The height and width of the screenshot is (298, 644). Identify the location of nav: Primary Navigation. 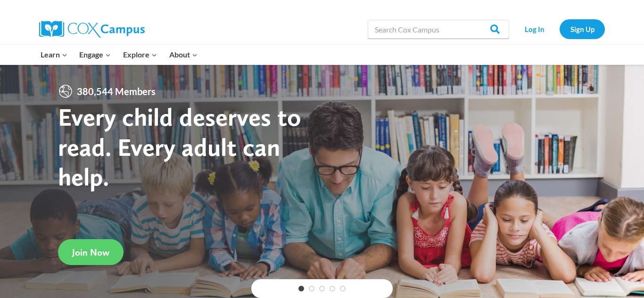
(119, 55).